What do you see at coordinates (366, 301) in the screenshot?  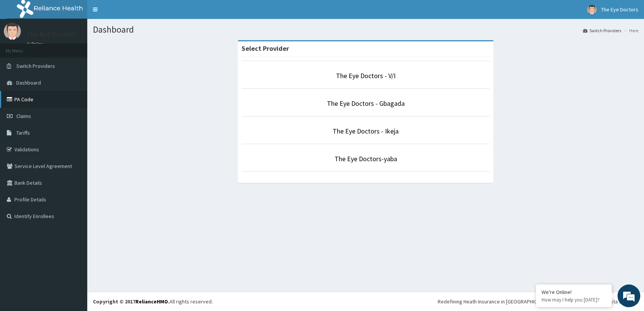 I see `footer: All rights reserved.` at bounding box center [366, 301].